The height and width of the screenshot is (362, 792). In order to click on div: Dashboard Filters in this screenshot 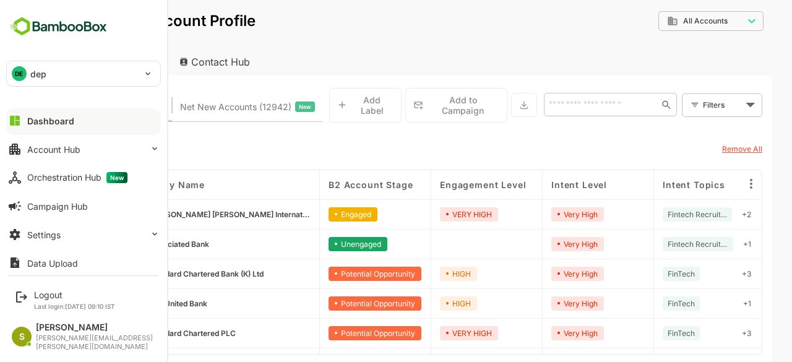, I will do `click(76, 149)`.